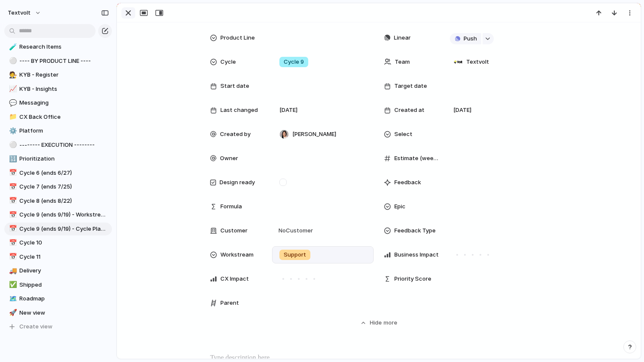 This screenshot has height=362, width=644. What do you see at coordinates (64, 89) in the screenshot?
I see `span: KYB - Insights` at bounding box center [64, 89].